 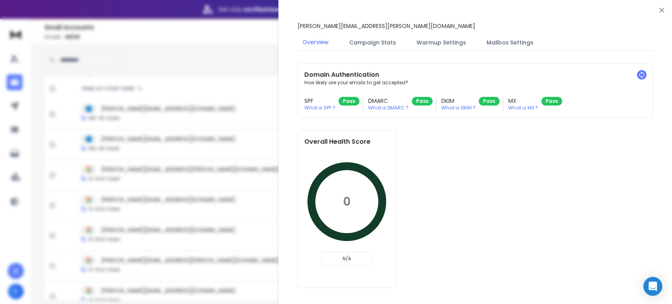 What do you see at coordinates (524, 108) in the screenshot?
I see `p: What is MX ?` at bounding box center [524, 108].